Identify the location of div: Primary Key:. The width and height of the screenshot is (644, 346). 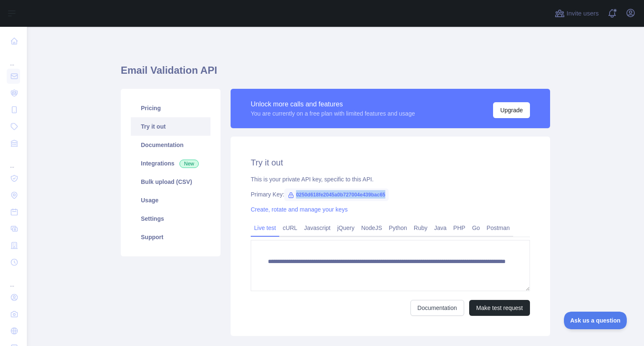
(390, 194).